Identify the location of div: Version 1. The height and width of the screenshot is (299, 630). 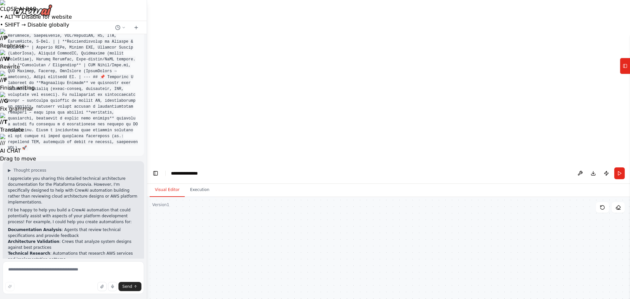
(161, 205).